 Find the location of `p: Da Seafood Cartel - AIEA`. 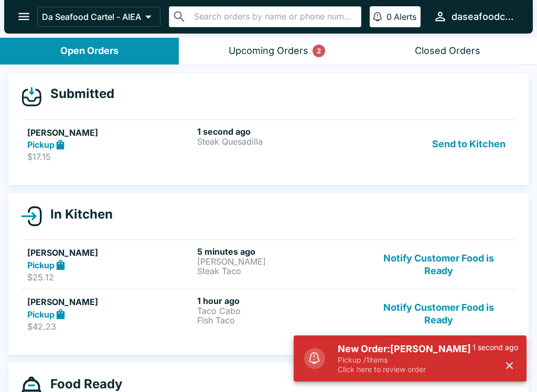

p: Da Seafood Cartel - AIEA is located at coordinates (91, 17).